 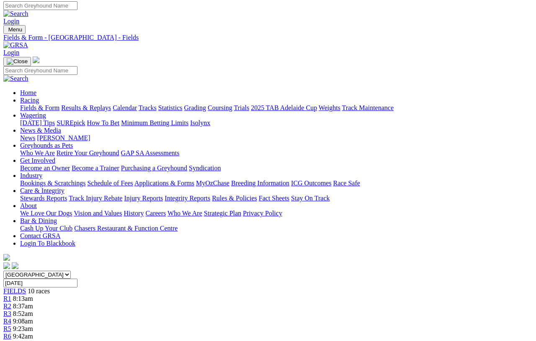 What do you see at coordinates (71, 123) in the screenshot?
I see `a: SUREpick` at bounding box center [71, 123].